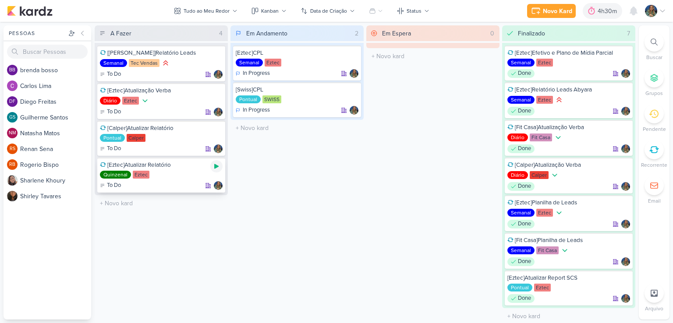 This screenshot has width=673, height=323. Describe the element at coordinates (161, 128) in the screenshot. I see `div: [Calper]Atualizar Relatório` at that location.